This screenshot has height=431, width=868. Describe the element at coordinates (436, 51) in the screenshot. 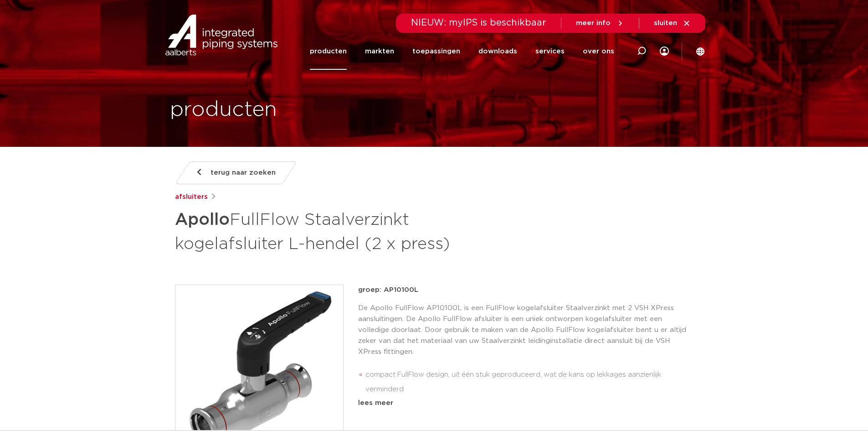

I see `a: toepassingen` at that location.